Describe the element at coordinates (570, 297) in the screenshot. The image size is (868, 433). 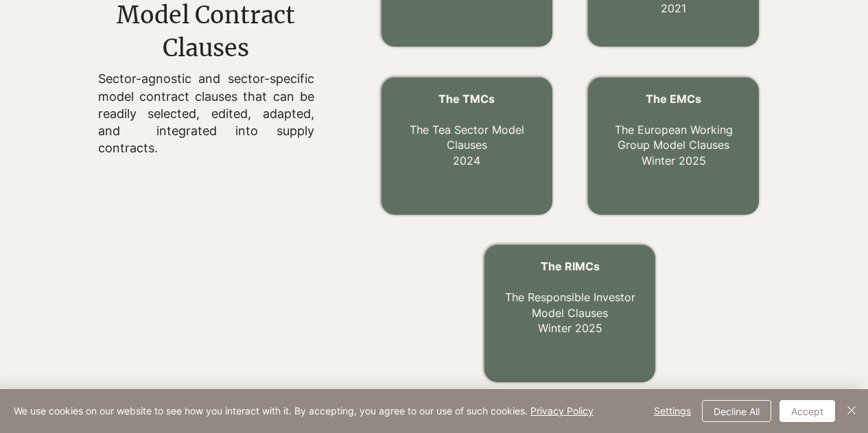
I see `a: The RIMCs The Responsible Investor Model ClausesWinter 2025` at that location.